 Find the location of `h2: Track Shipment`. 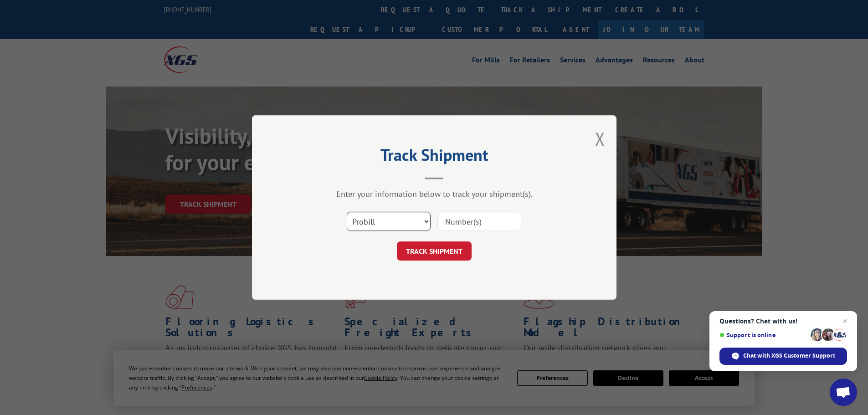

h2: Track Shipment is located at coordinates (434, 157).